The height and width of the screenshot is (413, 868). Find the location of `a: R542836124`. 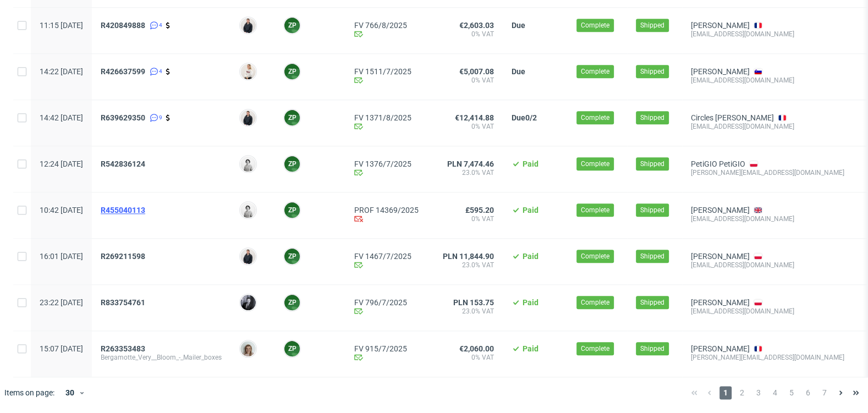

a: R542836124 is located at coordinates (124, 164).